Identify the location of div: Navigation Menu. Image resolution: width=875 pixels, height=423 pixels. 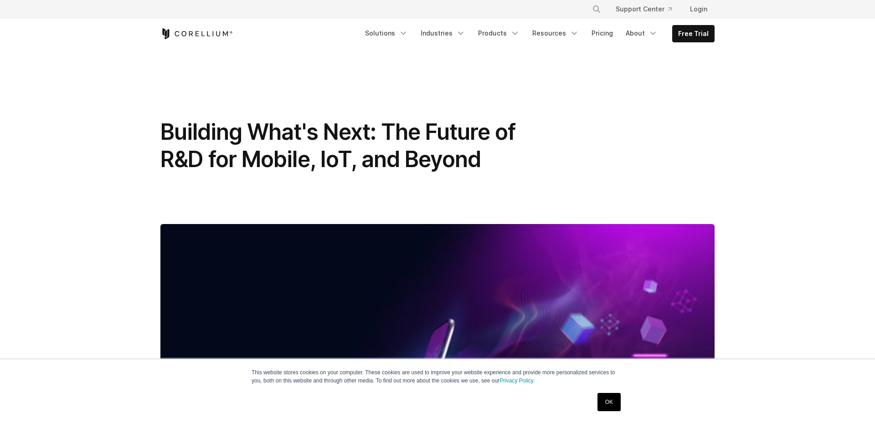
(537, 34).